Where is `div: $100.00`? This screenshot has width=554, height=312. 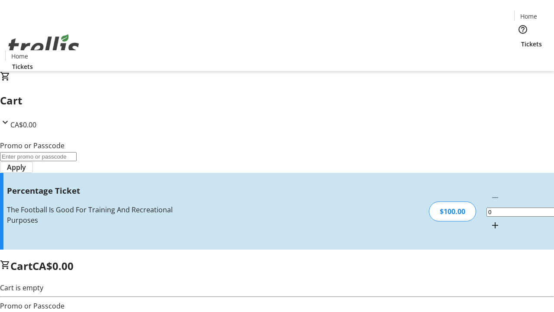 div: $100.00 is located at coordinates (452, 211).